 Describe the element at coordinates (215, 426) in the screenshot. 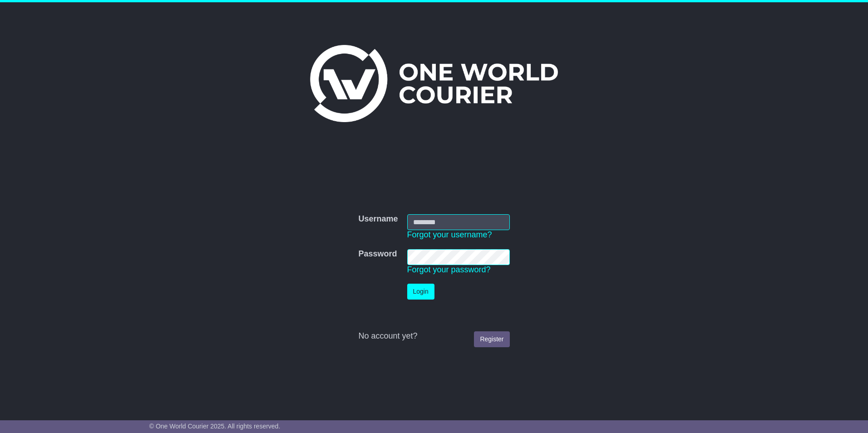

I see `span: © One World Courier 2025. All rights reserved.` at that location.